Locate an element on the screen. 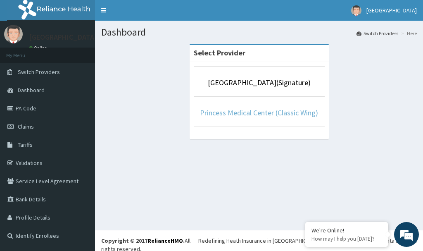  div: We're Online! is located at coordinates (347, 230).